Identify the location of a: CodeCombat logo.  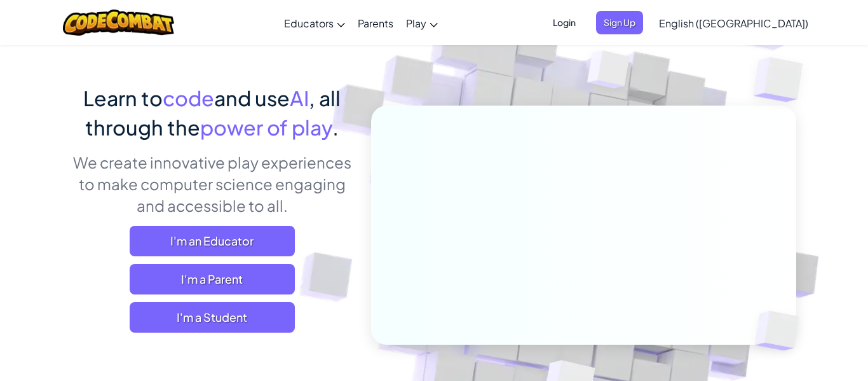
(118, 22).